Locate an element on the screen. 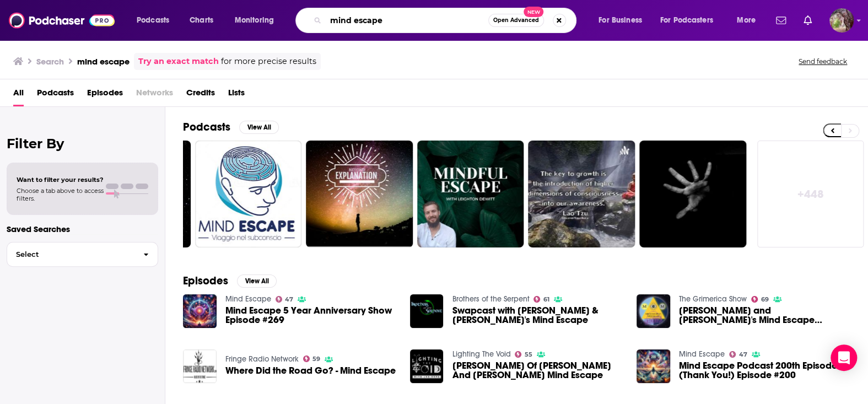 This screenshot has height=404, width=868. input: Search podcasts, credits, & more... is located at coordinates (407, 20).